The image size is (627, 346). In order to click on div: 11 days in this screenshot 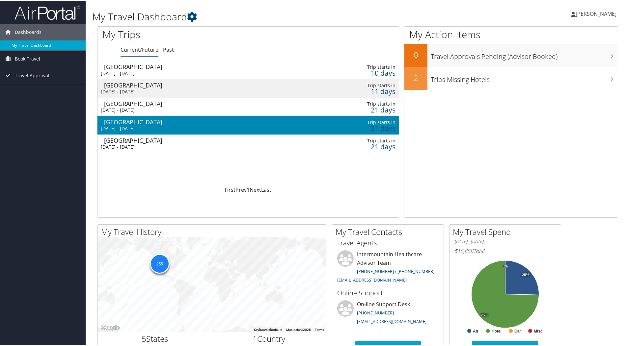, I will do `click(362, 91)`.